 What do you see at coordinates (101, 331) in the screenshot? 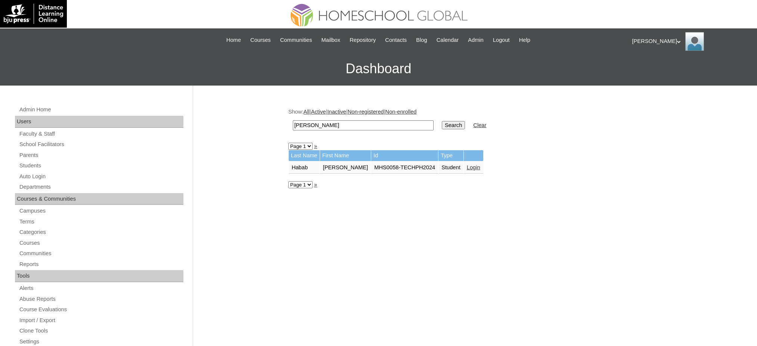
I see `a: Clone Tools` at bounding box center [101, 331].